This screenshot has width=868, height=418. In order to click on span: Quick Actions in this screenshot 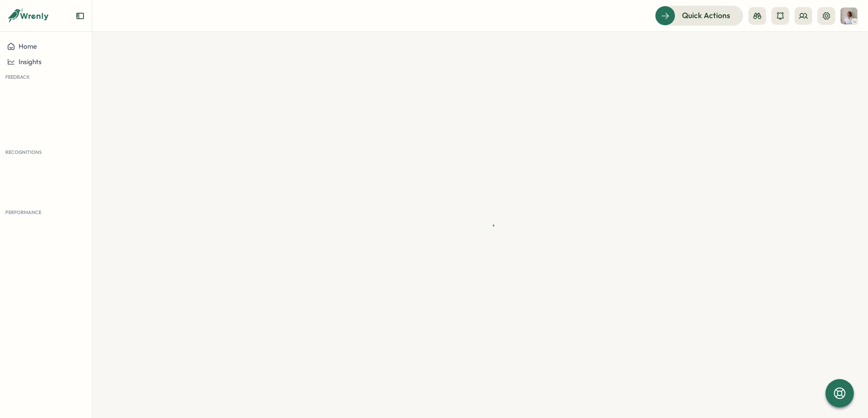, I will do `click(706, 16)`.